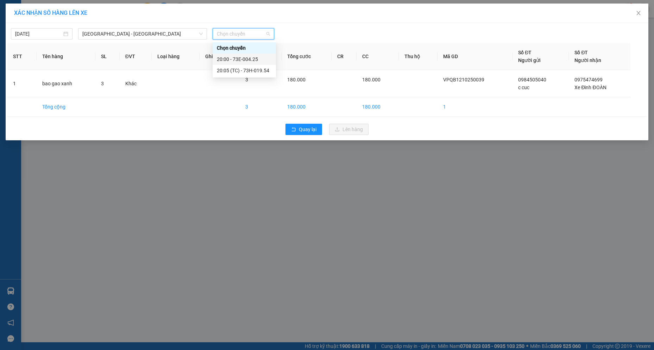  Describe the element at coordinates (220, 56) in the screenshot. I see `th: Ghi chú` at that location.